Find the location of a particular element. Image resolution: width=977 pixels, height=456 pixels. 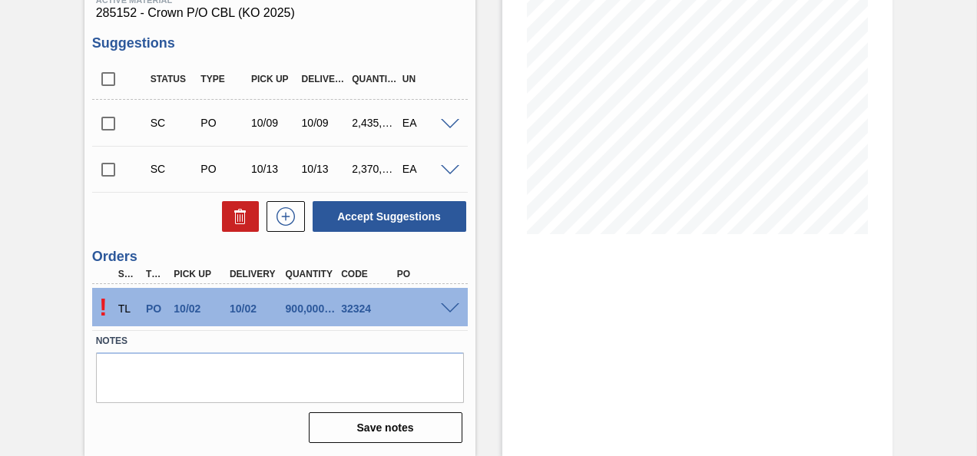

h3: Orders is located at coordinates (280, 257).